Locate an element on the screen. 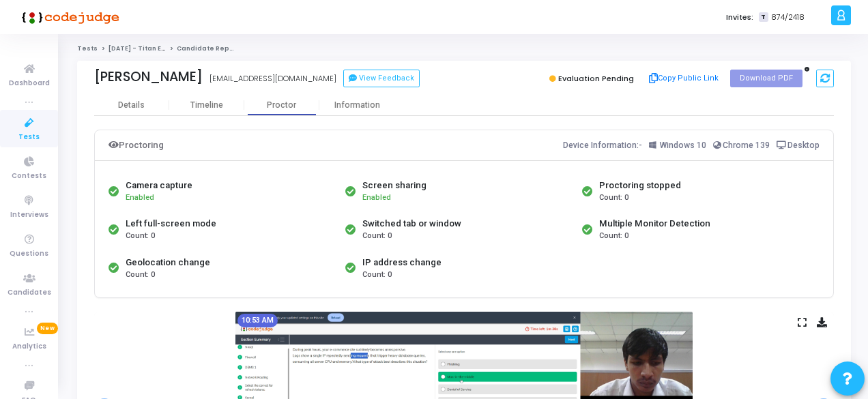  img: logo is located at coordinates (68, 17).